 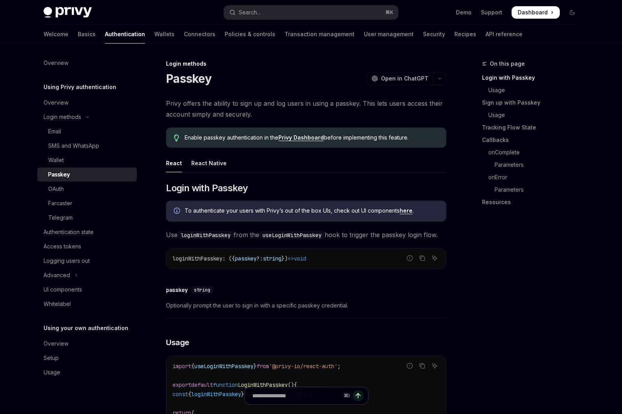 I want to click on button: Toggle Advanced section, so click(x=87, y=275).